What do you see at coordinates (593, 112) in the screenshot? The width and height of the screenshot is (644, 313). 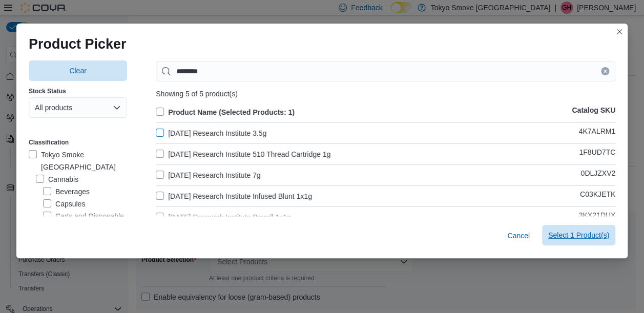 I see `p: Catalog SKU` at bounding box center [593, 112].